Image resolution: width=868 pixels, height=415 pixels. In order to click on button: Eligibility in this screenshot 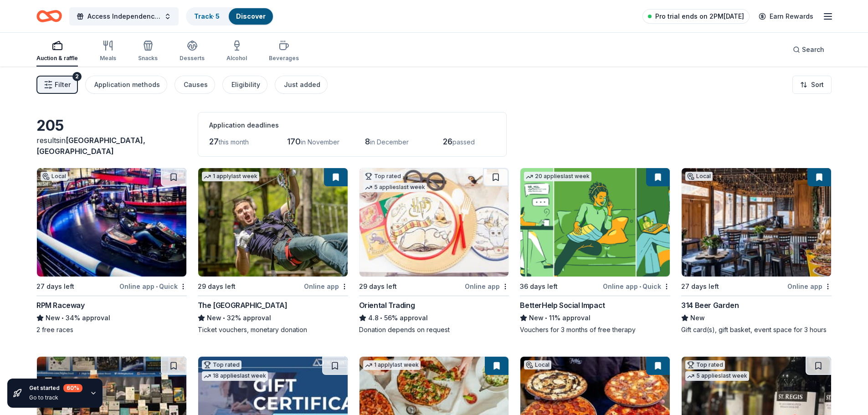, I will do `click(245, 85)`.